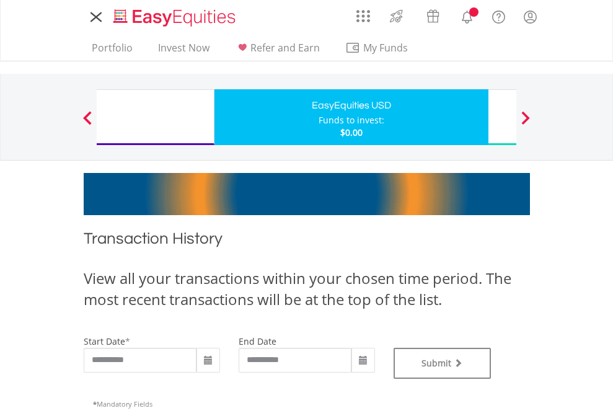  I want to click on span: Mandatory Fields, so click(123, 404).